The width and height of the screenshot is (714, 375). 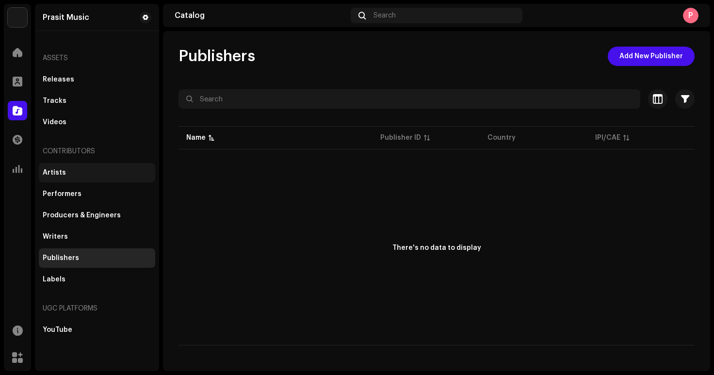 I want to click on re-m-nav-item: Writers, so click(x=97, y=237).